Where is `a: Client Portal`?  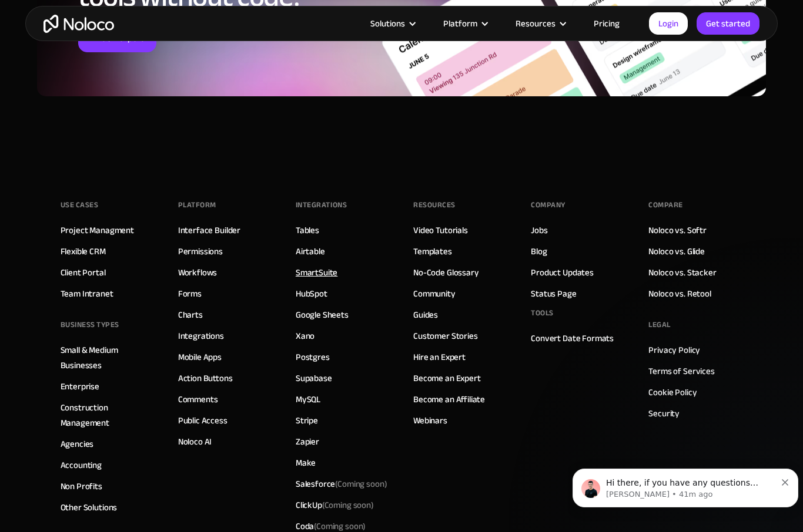 a: Client Portal is located at coordinates (83, 273).